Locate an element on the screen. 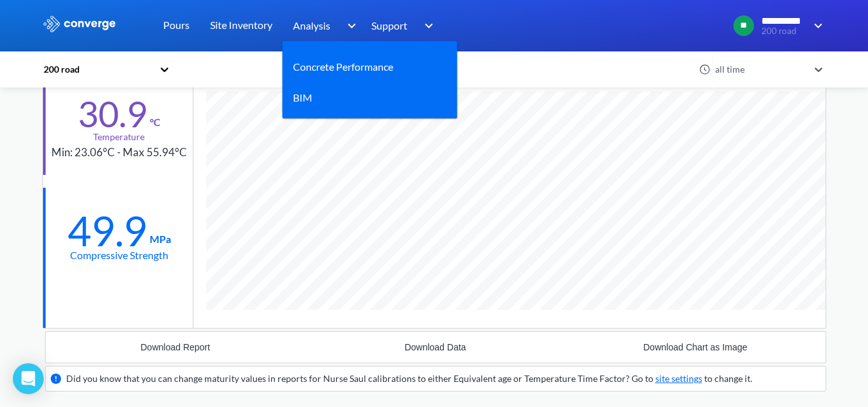  span: Analysis is located at coordinates (311, 25).